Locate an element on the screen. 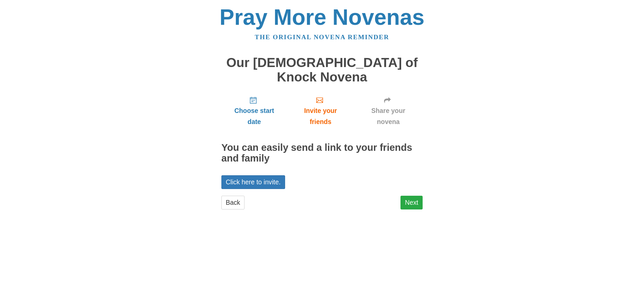 The image size is (644, 308). a: Invite your friends is located at coordinates (321, 110).